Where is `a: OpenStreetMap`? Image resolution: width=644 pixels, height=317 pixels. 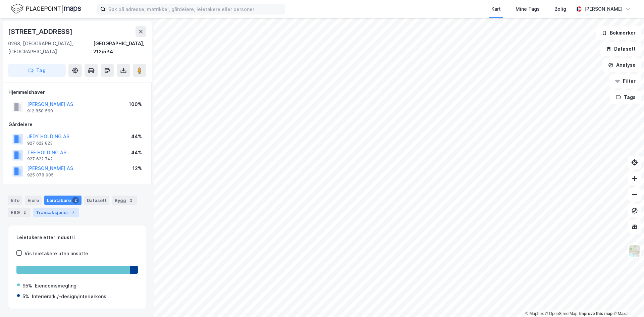 a: OpenStreetMap is located at coordinates (561, 314).